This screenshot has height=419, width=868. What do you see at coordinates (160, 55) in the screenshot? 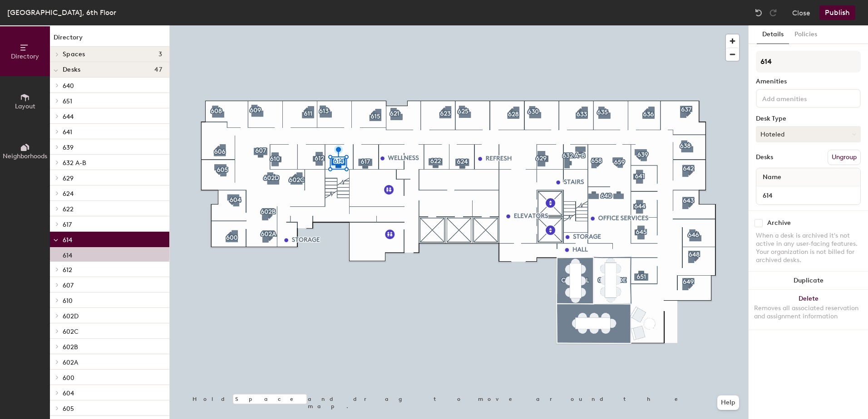
I see `span: 3` at bounding box center [160, 55].